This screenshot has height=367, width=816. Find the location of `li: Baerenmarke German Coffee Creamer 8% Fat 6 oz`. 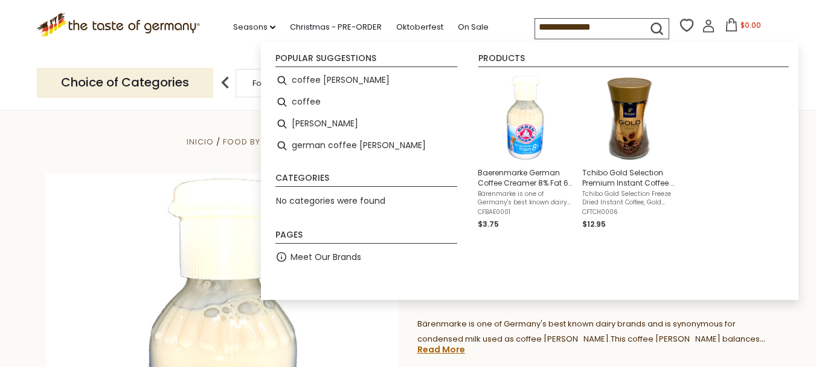

li: Baerenmarke German Coffee Creamer 8% Fat 6 oz is located at coordinates (525, 152).